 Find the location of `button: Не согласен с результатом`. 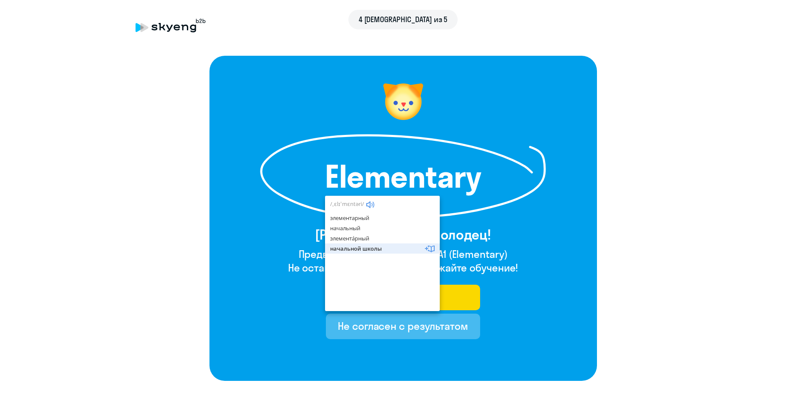

button: Не согласен с результатом is located at coordinates (403, 326).